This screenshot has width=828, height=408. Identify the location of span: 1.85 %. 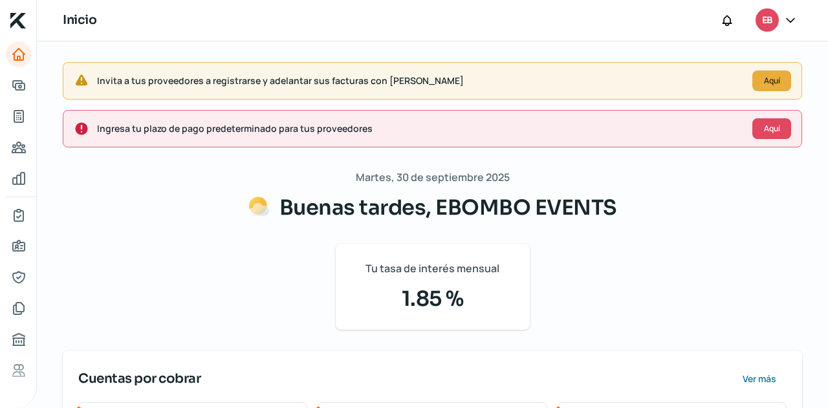
(433, 299).